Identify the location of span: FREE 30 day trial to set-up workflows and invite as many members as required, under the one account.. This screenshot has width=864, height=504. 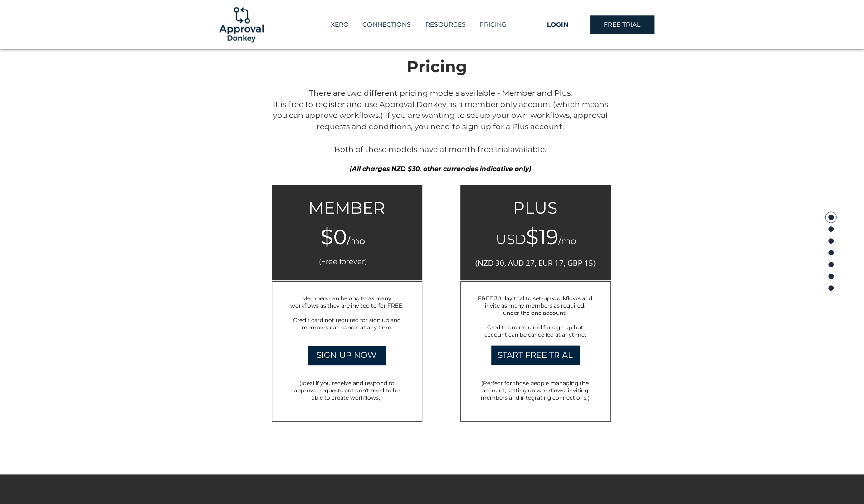
(535, 305).